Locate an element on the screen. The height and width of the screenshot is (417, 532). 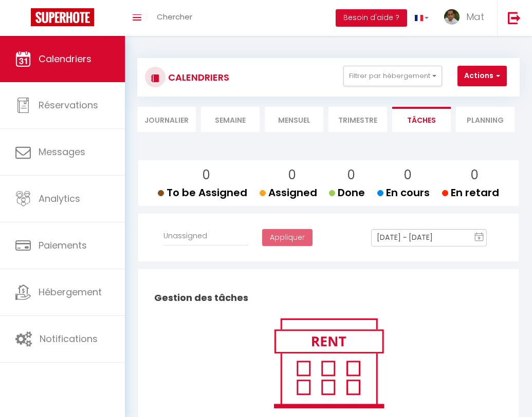
span: Calendriers is located at coordinates (65, 58).